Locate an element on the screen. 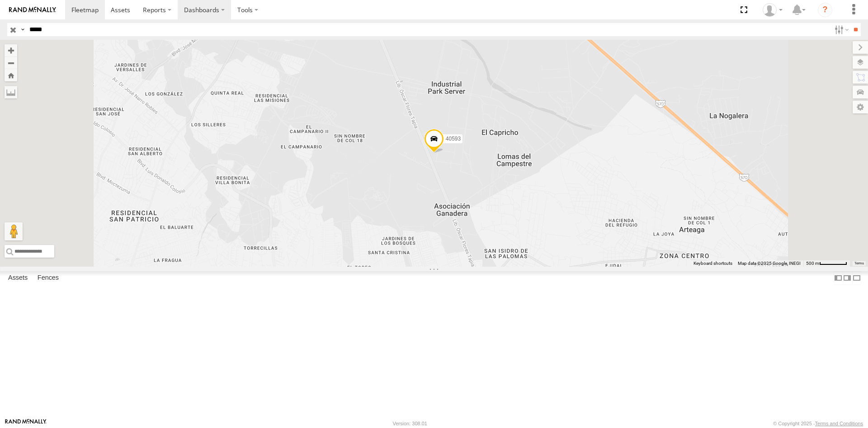 The width and height of the screenshot is (868, 428). a: Visit our Website is located at coordinates (26, 424).